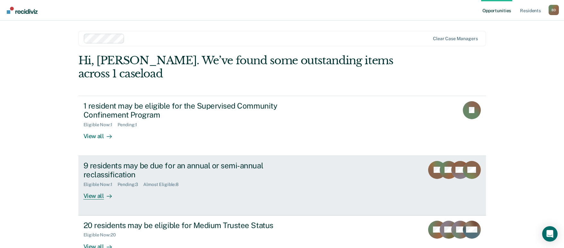 This screenshot has width=564, height=248. I want to click on div: Eligible Now : 20, so click(102, 235).